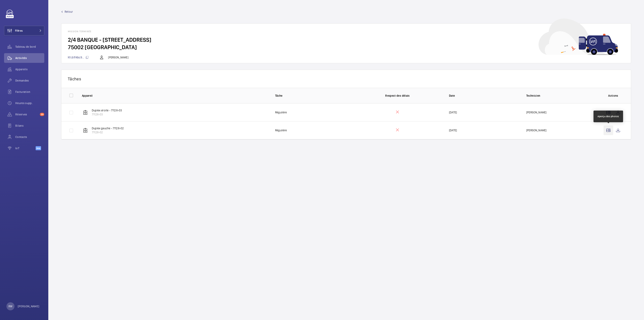 This screenshot has width=644, height=320. What do you see at coordinates (30, 103) in the screenshot?
I see `span: Heures supp.` at bounding box center [30, 103].